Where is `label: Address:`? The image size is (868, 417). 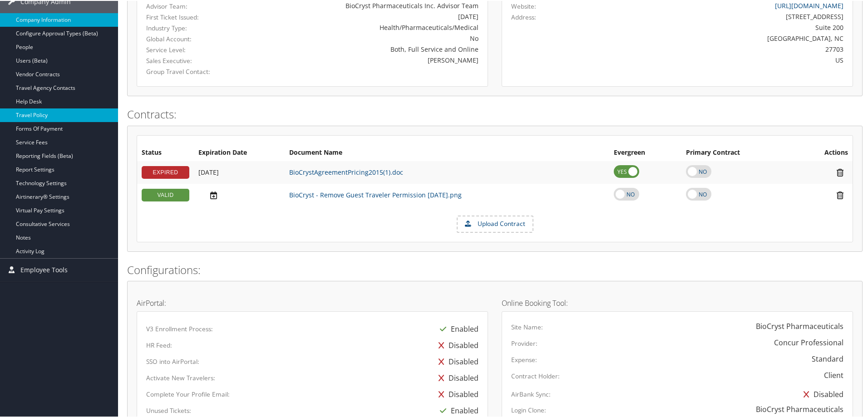
label: Address: is located at coordinates (523, 16).